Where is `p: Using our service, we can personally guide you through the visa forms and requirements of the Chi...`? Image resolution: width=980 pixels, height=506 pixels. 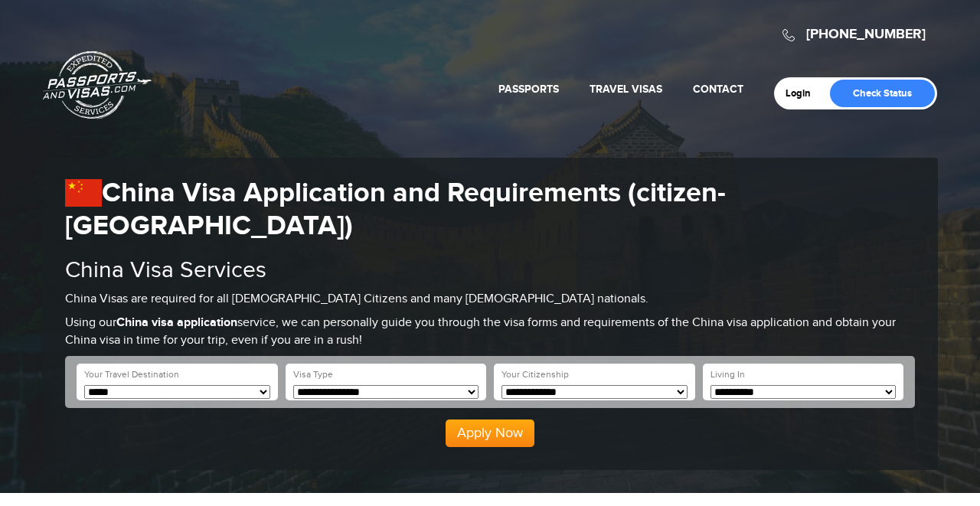 p: Using our service, we can personally guide you through the visa forms and requirements of the Chi... is located at coordinates (490, 332).